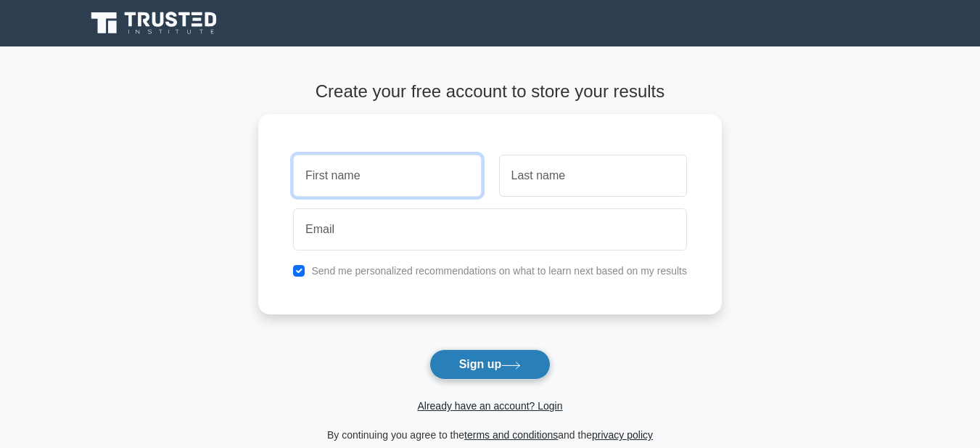 This screenshot has height=448, width=980. Describe the element at coordinates (490, 406) in the screenshot. I see `a: Already have an account? Login` at that location.